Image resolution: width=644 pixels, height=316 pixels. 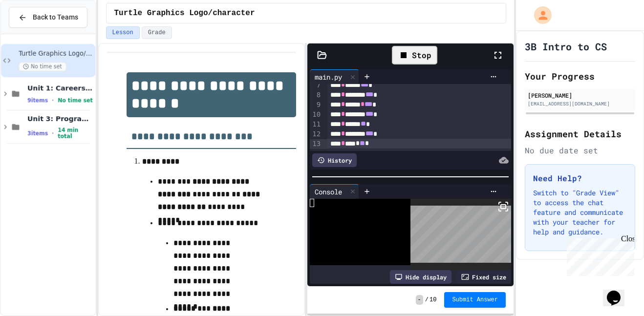 I want to click on div: 13, so click(x=316, y=144).